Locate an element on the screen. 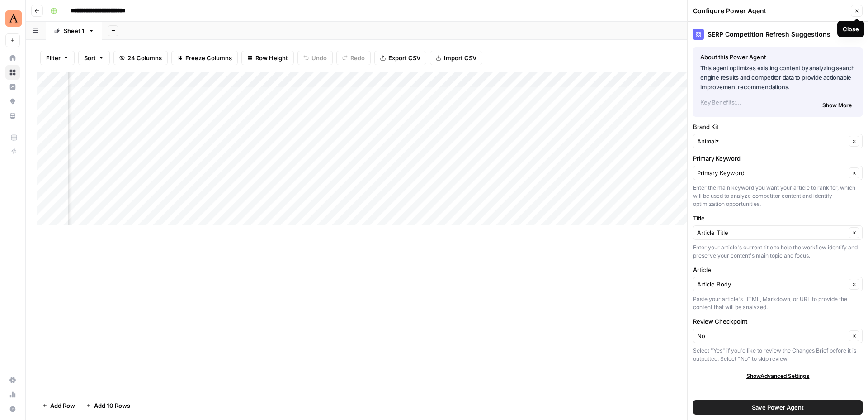 This screenshot has height=420, width=868. a: Opportunities is located at coordinates (13, 101).